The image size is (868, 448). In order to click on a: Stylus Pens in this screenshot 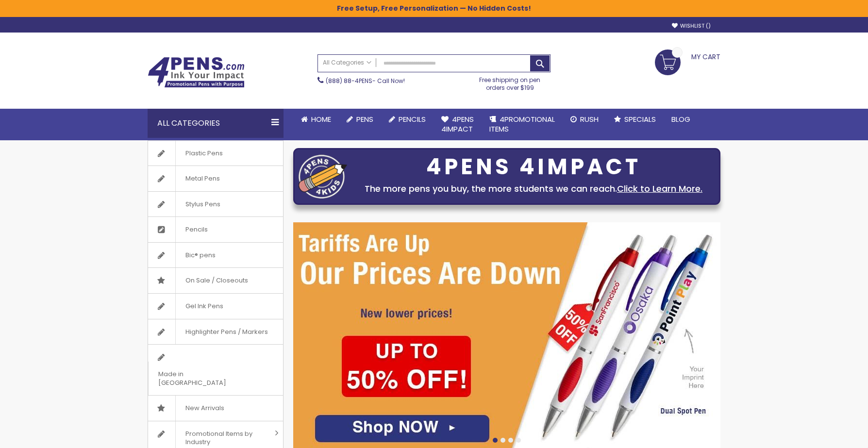, I will do `click(216, 204)`.